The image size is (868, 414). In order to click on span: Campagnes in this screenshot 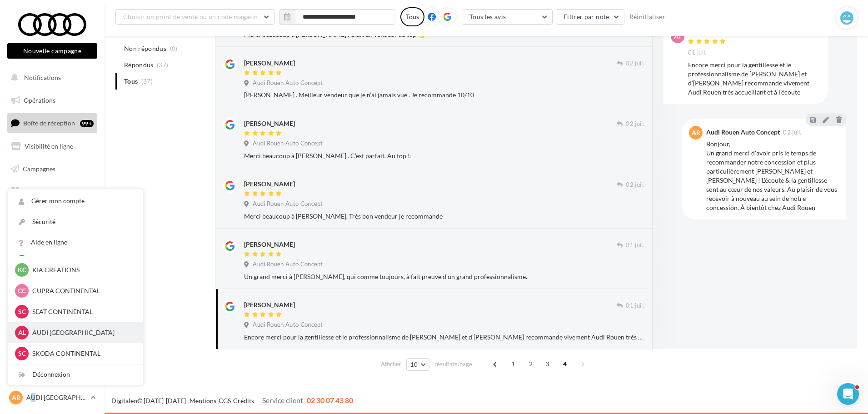, I will do `click(39, 168)`.